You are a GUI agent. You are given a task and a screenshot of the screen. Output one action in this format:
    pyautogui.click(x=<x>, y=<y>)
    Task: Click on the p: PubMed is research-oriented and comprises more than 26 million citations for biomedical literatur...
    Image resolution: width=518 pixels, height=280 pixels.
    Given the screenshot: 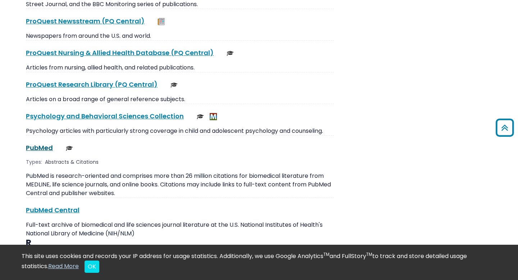 What is the action you would take?
    pyautogui.click(x=180, y=184)
    